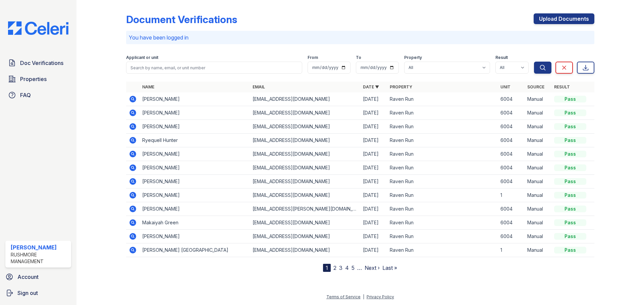 This screenshot has height=305, width=644. What do you see at coordinates (372, 268) in the screenshot?
I see `a: Next ›` at bounding box center [372, 268].